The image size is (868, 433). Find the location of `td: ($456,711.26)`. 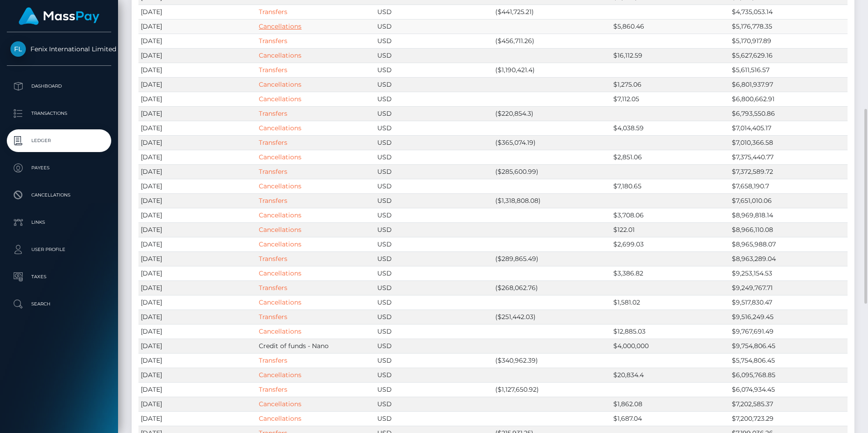

td: ($456,711.26) is located at coordinates (552, 41).